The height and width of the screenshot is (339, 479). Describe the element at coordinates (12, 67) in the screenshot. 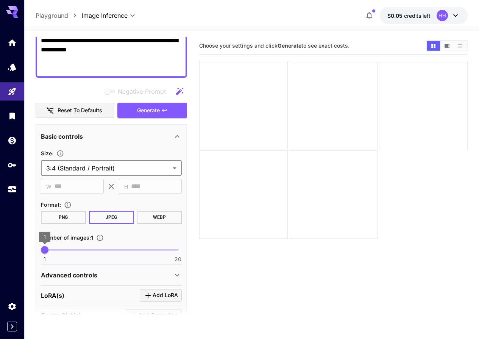

I see `div: Models` at that location.